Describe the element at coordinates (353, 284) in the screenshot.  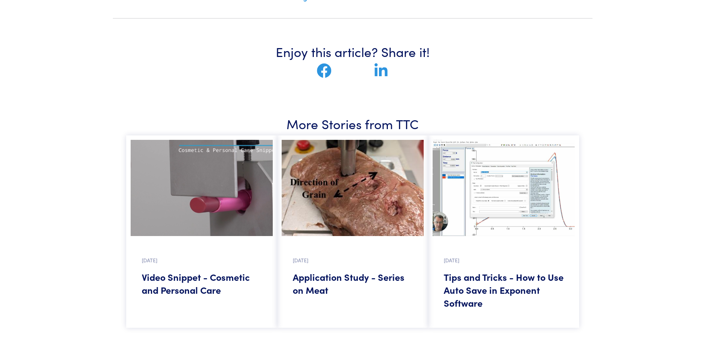
I see `a: Application Study - Series on Meat` at that location.